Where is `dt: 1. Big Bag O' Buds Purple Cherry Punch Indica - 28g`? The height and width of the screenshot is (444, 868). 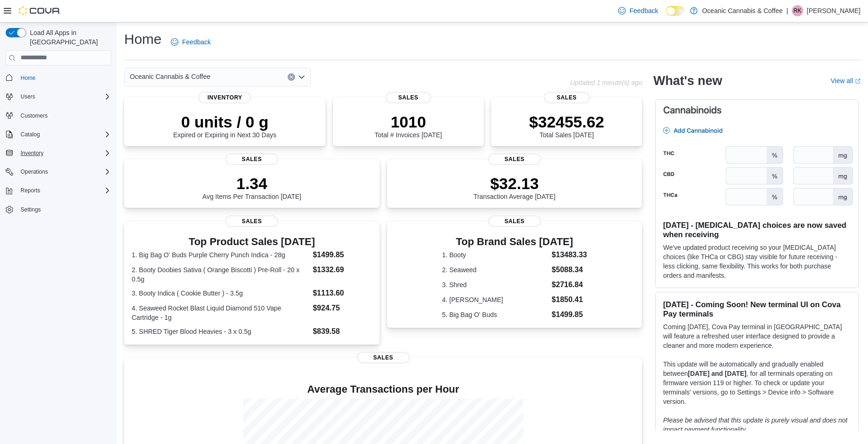 dt: 1. Big Bag O' Buds Purple Cherry Punch Indica - 28g is located at coordinates (221, 255).